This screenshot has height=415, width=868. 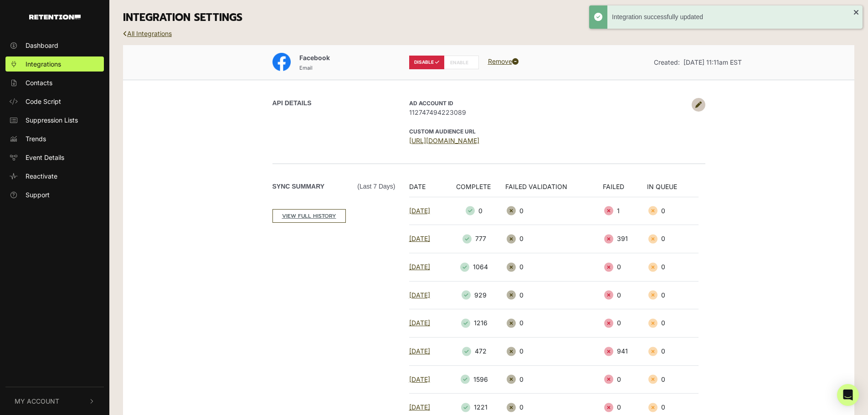 I want to click on a: VIEW FULL HISTORY, so click(x=309, y=216).